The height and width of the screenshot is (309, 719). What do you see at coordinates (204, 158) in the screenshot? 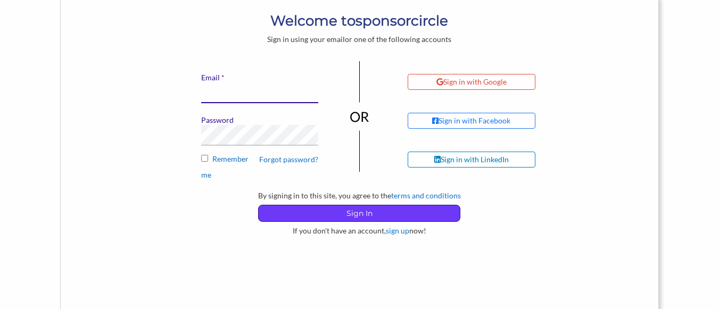
I see `input: Remember me` at bounding box center [204, 158].